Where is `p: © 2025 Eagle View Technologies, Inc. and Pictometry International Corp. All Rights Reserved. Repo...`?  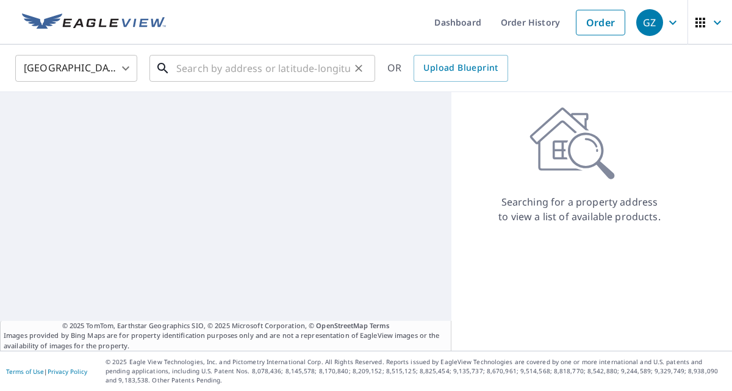 p: © 2025 Eagle View Technologies, Inc. and Pictometry International Corp. All Rights Reserved. Repo... is located at coordinates (415, 371).